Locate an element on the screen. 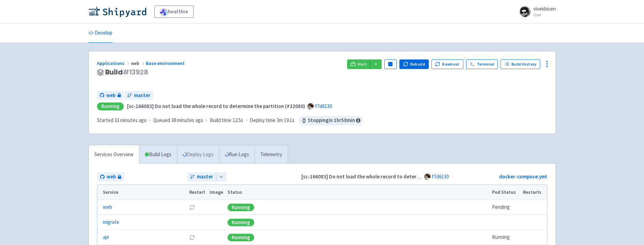  th: Pod Status is located at coordinates (505, 192).